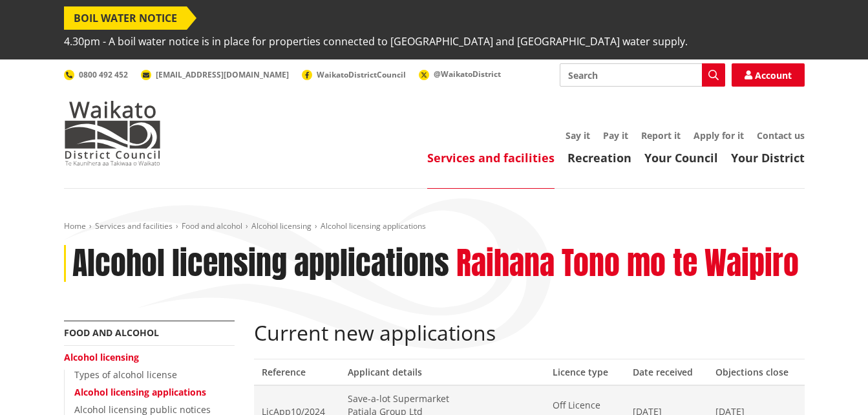  I want to click on span: WaikatoDistrictCouncil, so click(361, 75).